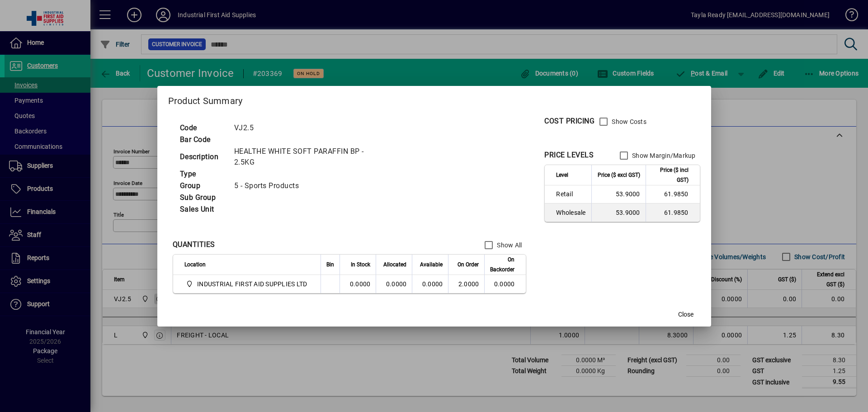  I want to click on button: Close, so click(686, 315).